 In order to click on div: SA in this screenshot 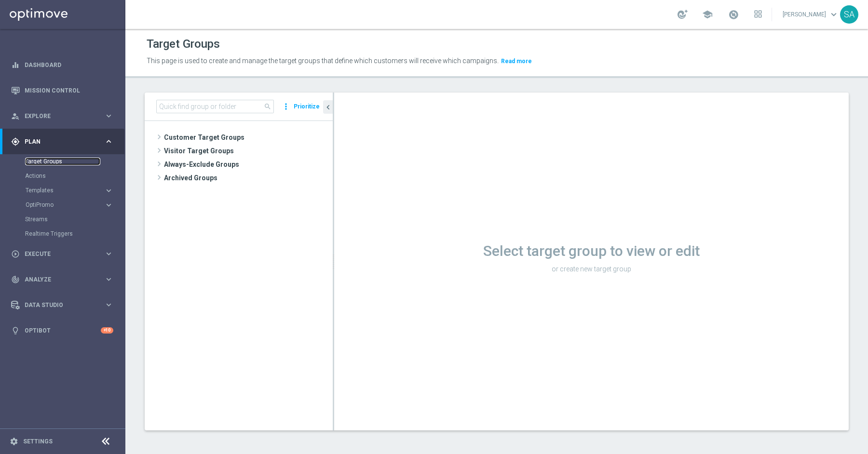, I will do `click(849, 14)`.